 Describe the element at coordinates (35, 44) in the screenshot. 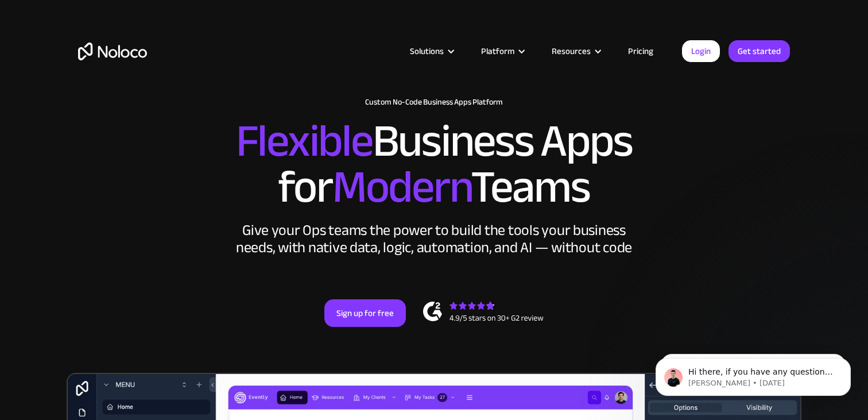

I see `img: Profile image for Darragh` at that location.